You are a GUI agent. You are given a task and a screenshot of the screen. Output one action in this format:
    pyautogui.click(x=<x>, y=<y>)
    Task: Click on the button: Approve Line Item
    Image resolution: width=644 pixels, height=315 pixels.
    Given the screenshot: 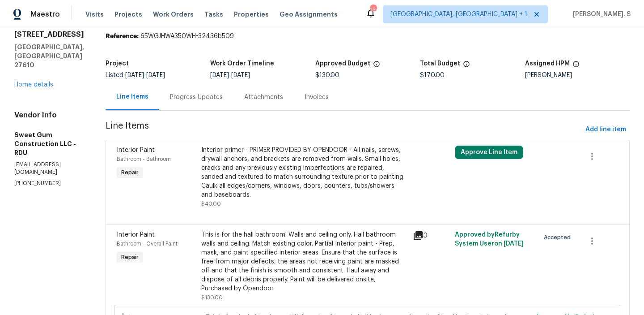 What is the action you would take?
    pyautogui.click(x=489, y=152)
    